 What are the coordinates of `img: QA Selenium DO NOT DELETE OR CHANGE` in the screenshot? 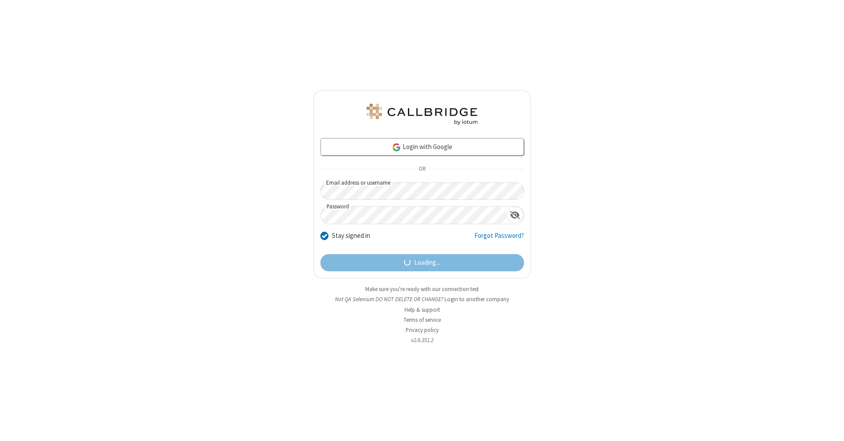 It's located at (422, 114).